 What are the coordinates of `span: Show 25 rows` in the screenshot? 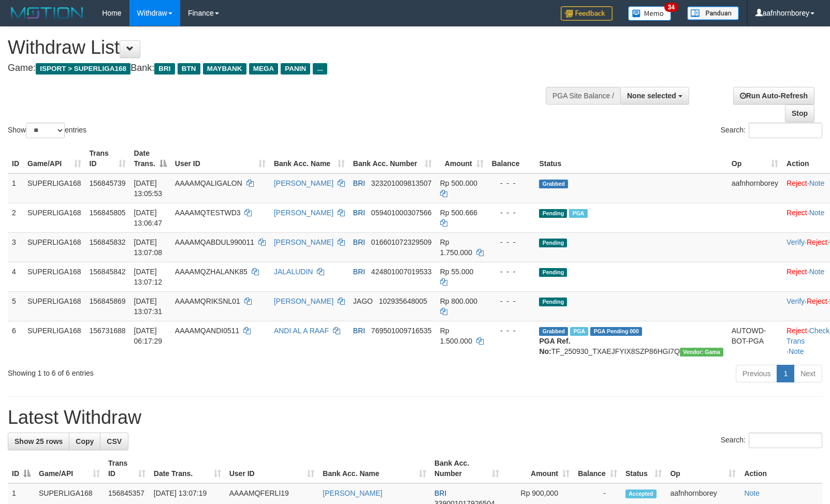 It's located at (38, 441).